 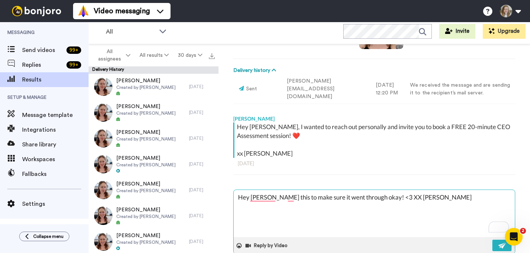 I want to click on button: Delivery history, so click(x=256, y=70).